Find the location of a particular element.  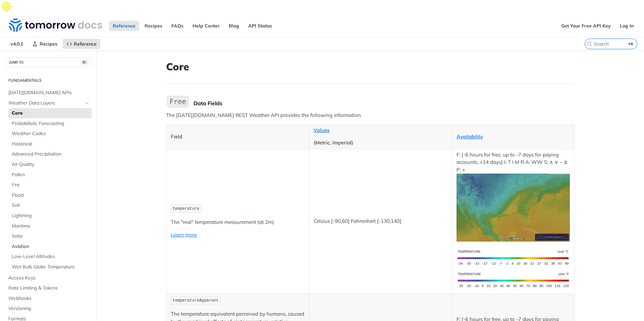

a: Maritime is located at coordinates (50, 226).